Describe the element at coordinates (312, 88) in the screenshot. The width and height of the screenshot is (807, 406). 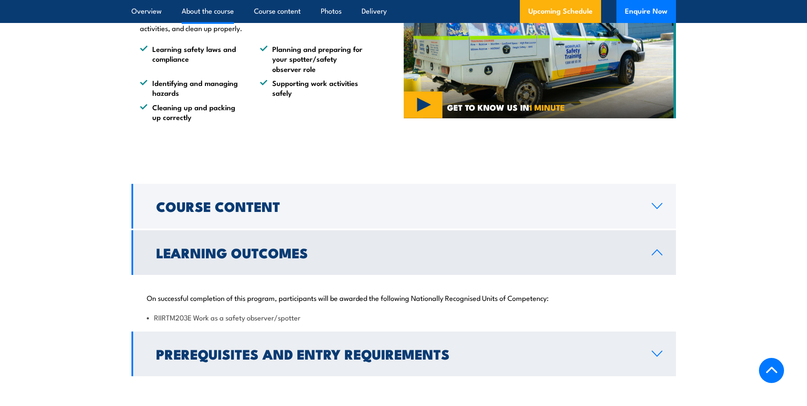
I see `li: Supporting work activities safely` at that location.